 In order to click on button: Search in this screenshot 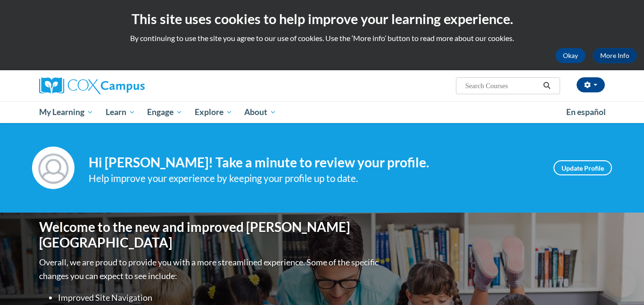, I will do `click(546, 86)`.